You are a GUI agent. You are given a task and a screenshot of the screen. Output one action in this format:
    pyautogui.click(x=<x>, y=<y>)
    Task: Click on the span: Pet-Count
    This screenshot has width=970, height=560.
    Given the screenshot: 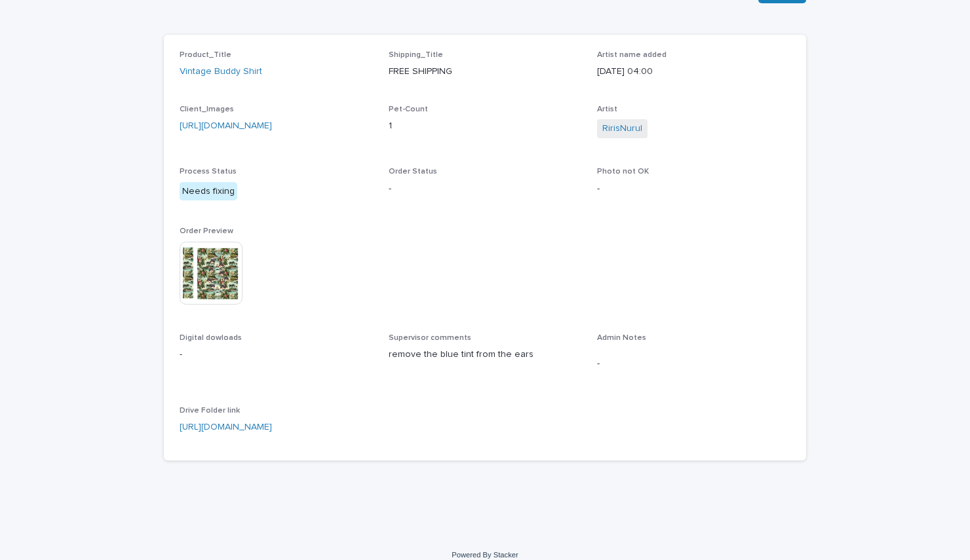 What is the action you would take?
    pyautogui.click(x=409, y=109)
    